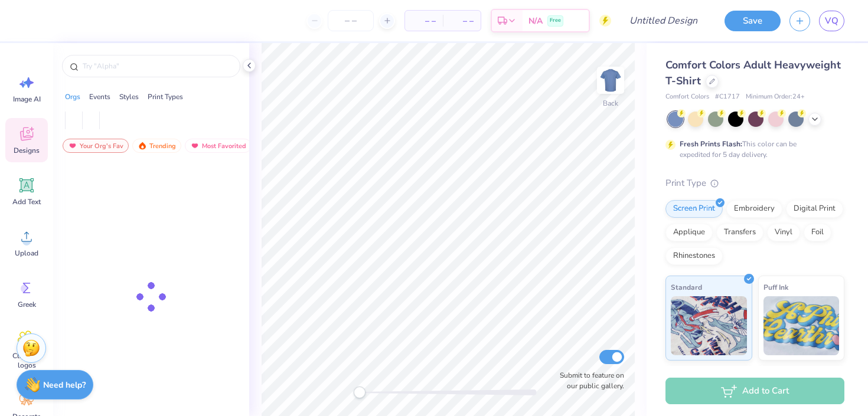 Image resolution: width=868 pixels, height=416 pixels. Describe the element at coordinates (26, 150) in the screenshot. I see `span: Designs` at that location.